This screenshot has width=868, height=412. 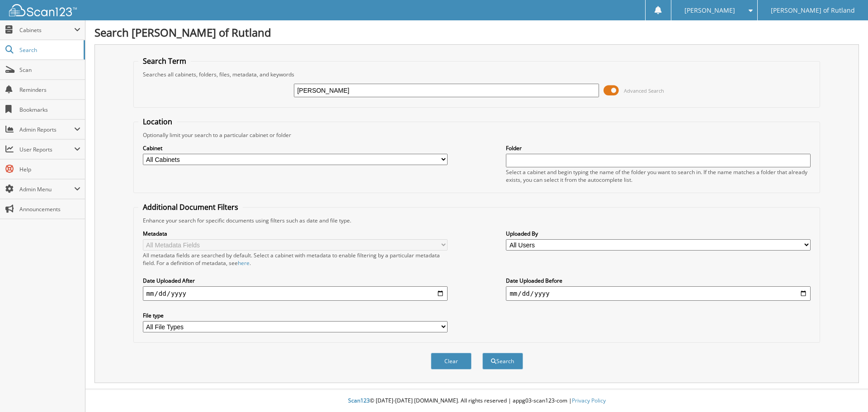 I want to click on div: Optionally limit your search to a particular cabinet or folder, so click(x=477, y=135).